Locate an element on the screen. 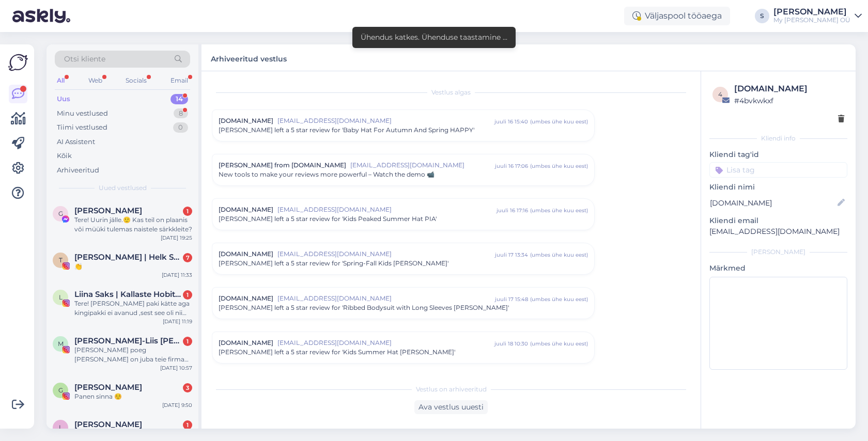 Image resolution: width=868 pixels, height=441 pixels. div: Arhiveeritud is located at coordinates (78, 170).